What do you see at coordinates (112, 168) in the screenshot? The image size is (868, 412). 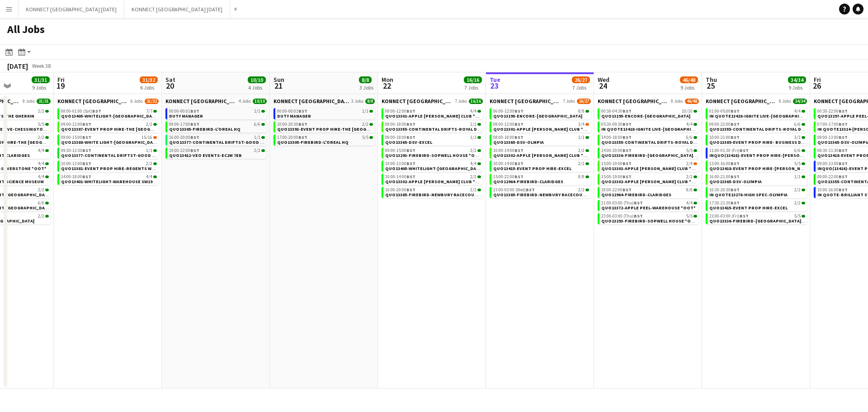 I see `span: QUO13381-EVENT PROP HIRE-REGENTS WHARF` at bounding box center [112, 168].